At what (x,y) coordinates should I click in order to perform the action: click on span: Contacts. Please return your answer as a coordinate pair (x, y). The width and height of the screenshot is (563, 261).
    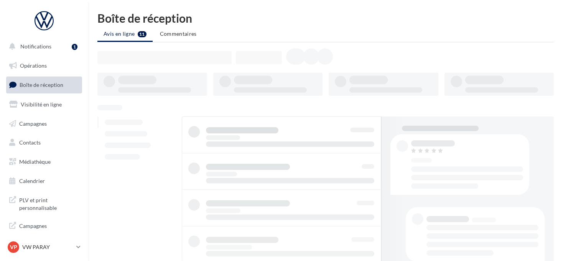
    Looking at the image, I should click on (30, 142).